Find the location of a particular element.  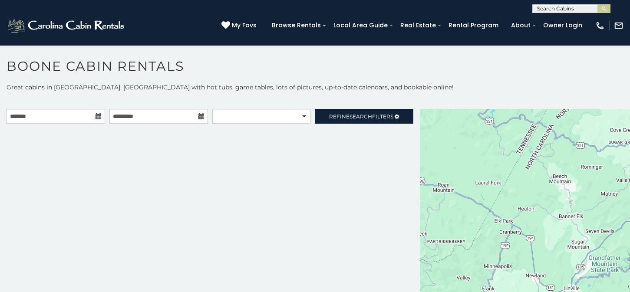

a: About is located at coordinates (520, 25).